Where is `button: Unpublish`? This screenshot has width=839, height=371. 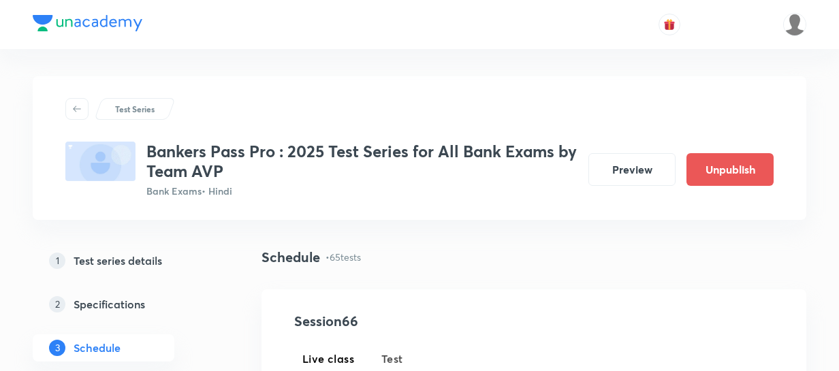 button: Unpublish is located at coordinates (730, 170).